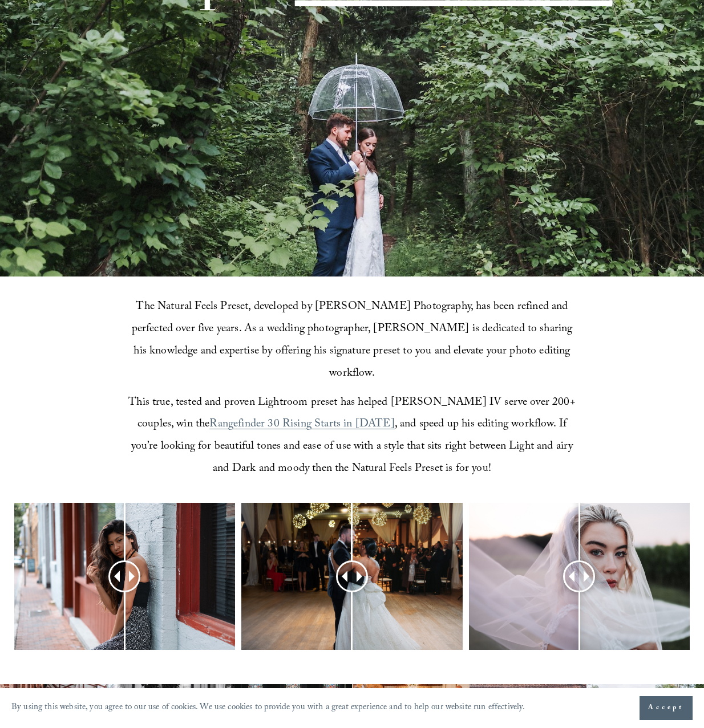  I want to click on span: Accept, so click(666, 709).